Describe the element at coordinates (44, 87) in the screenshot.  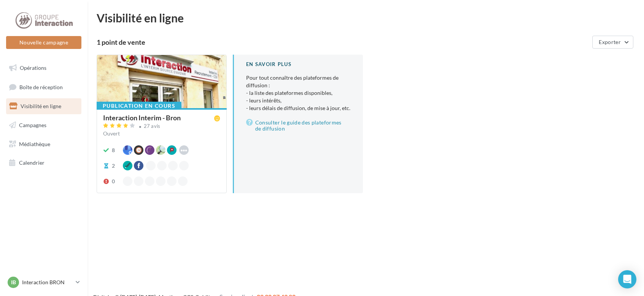
I see `a: Boîte de réception` at that location.